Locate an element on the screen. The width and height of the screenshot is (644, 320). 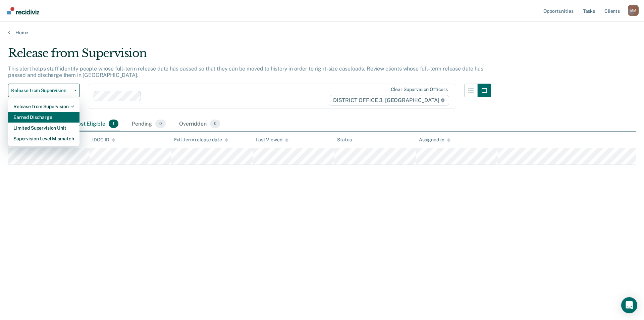
button: Profile dropdown button is located at coordinates (634, 10).